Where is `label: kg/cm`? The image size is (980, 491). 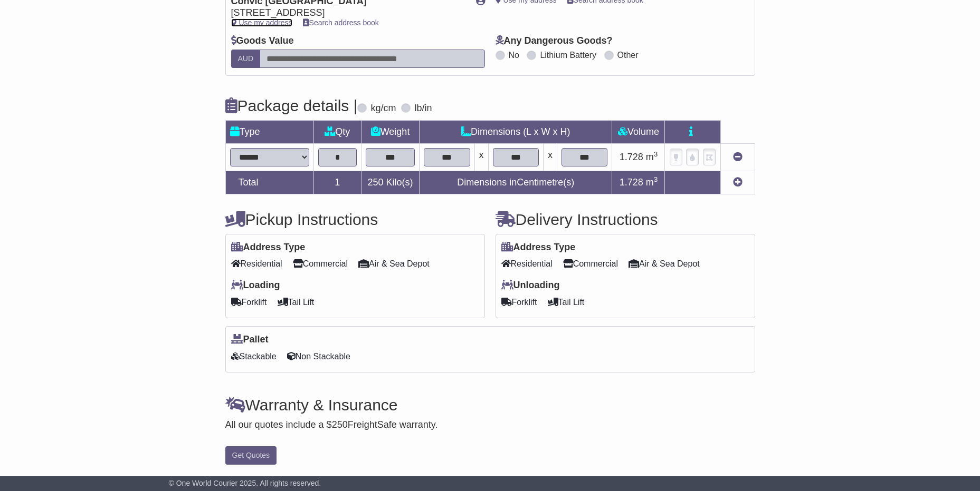 label: kg/cm is located at coordinates (383, 108).